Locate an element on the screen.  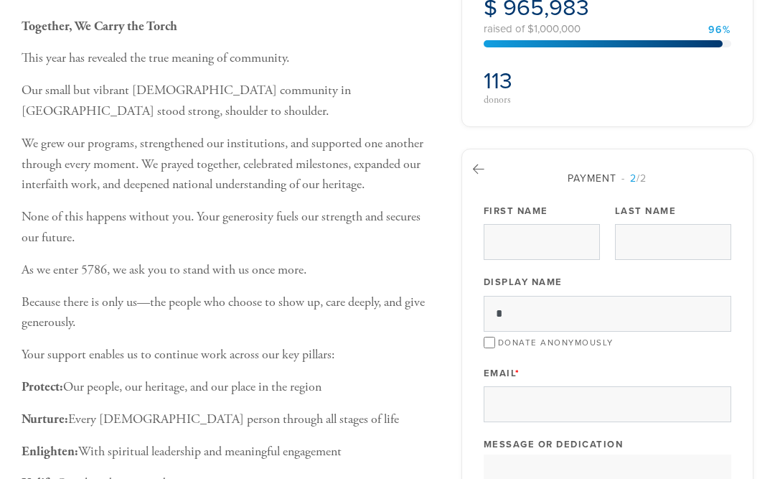
label: Display Name is located at coordinates (523, 282).